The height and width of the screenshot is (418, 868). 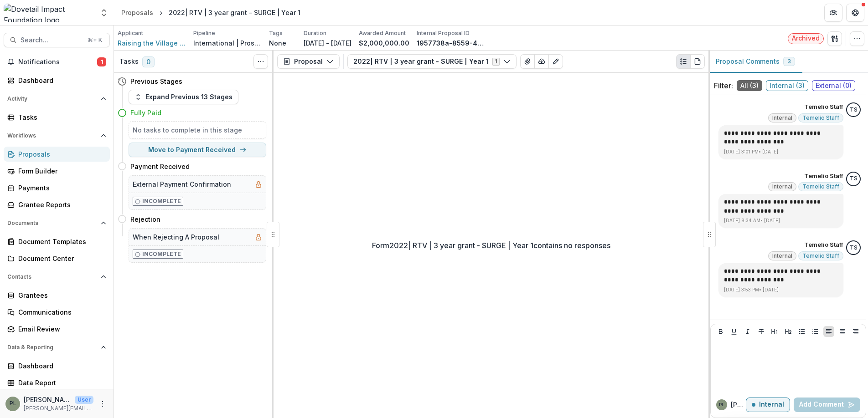 What do you see at coordinates (276, 33) in the screenshot?
I see `p: Tags` at bounding box center [276, 33].